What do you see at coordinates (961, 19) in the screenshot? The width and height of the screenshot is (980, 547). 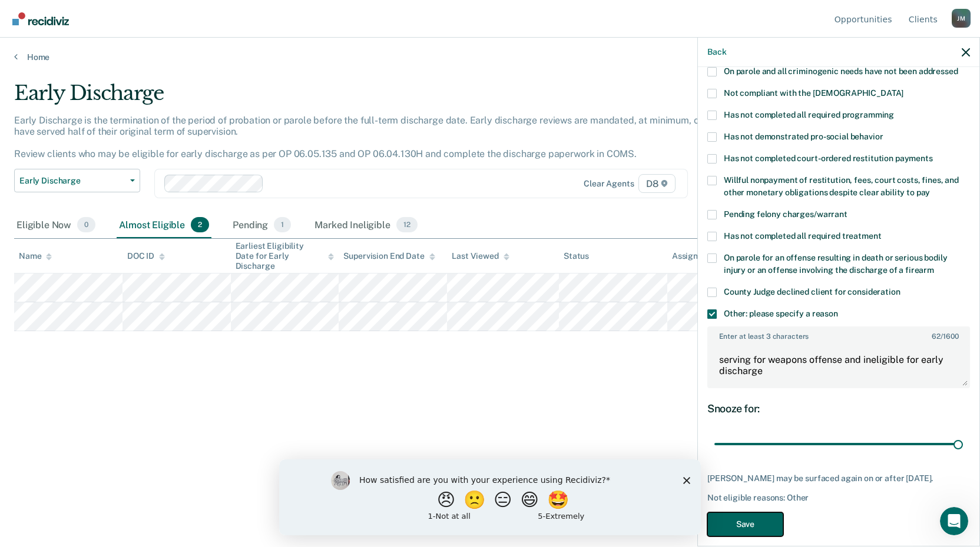 I see `div: J M` at bounding box center [961, 19].